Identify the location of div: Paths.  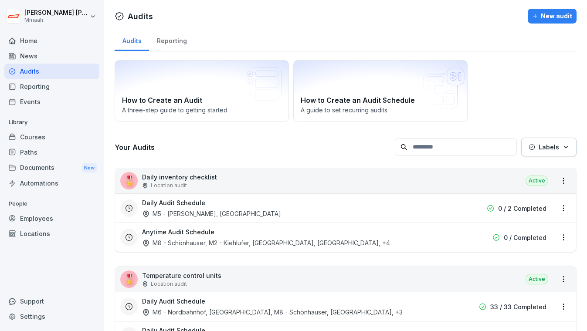
(52, 152).